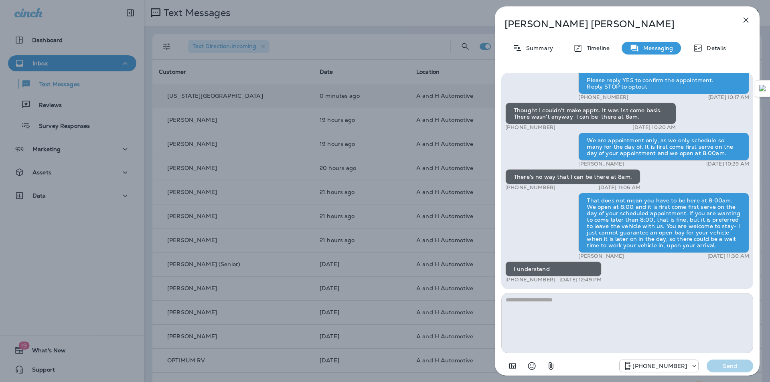 This screenshot has height=382, width=770. What do you see at coordinates (656, 48) in the screenshot?
I see `p: Messaging` at bounding box center [656, 48].